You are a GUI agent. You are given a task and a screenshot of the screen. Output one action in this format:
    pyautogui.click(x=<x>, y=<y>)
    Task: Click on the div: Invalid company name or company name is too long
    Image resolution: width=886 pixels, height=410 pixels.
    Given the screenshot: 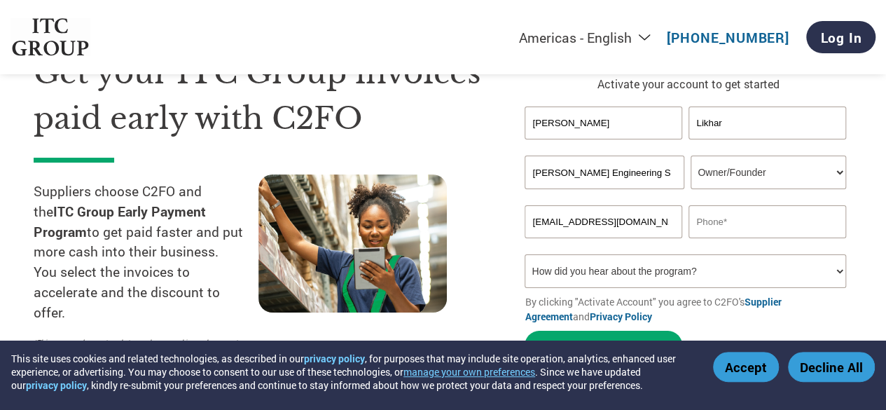 What is the action you would take?
    pyautogui.click(x=685, y=195)
    